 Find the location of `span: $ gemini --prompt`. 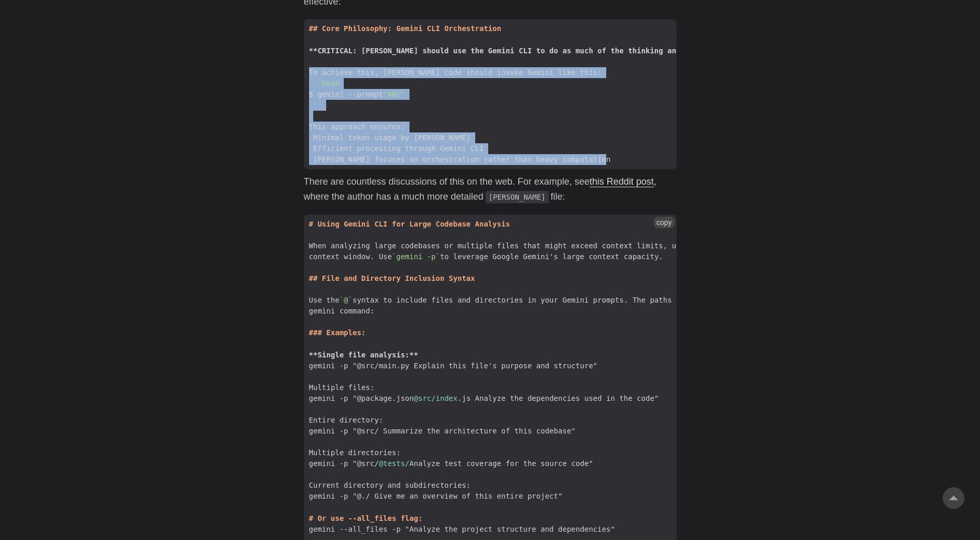

span: $ gemini --prompt is located at coordinates (357, 94).